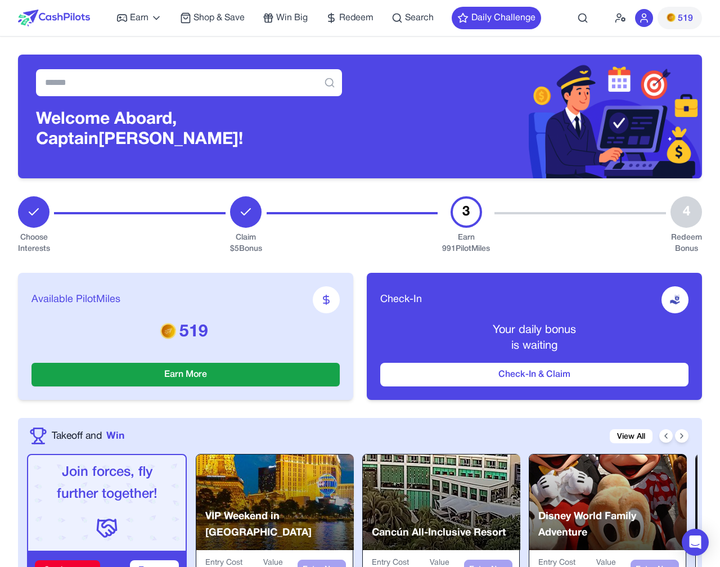 This screenshot has height=567, width=720. What do you see at coordinates (412, 18) in the screenshot?
I see `a: Search` at bounding box center [412, 18].